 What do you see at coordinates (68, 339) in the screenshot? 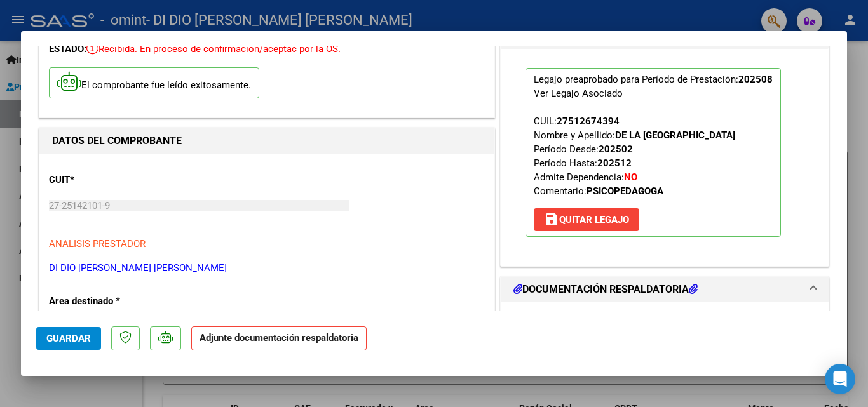
I see `button: Guardar` at bounding box center [68, 339].